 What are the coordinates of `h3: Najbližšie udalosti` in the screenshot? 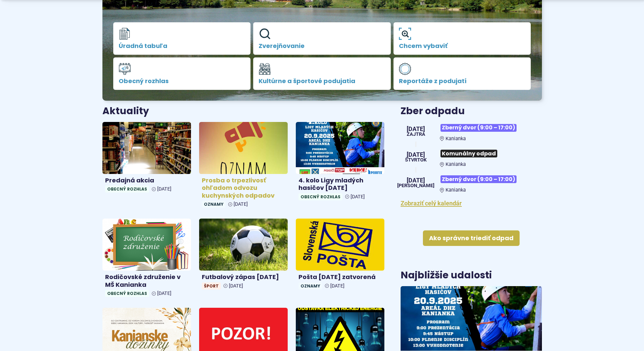 It's located at (446, 275).